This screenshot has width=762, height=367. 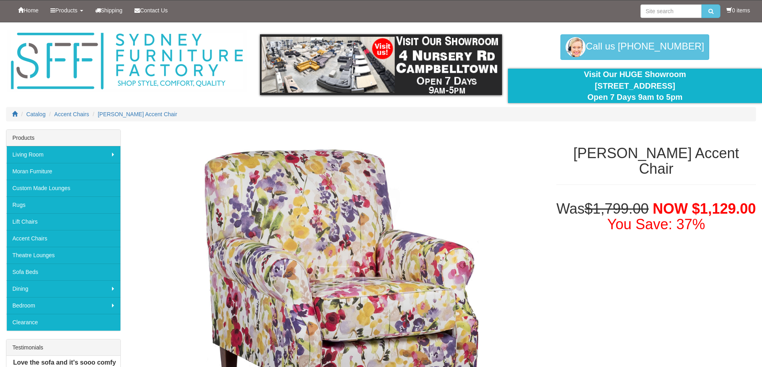 What do you see at coordinates (151, 10) in the screenshot?
I see `a: Contact Us` at bounding box center [151, 10].